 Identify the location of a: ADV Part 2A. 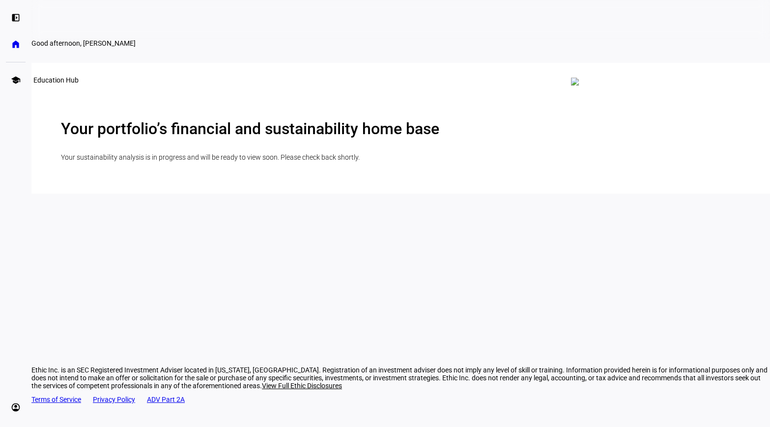
(166, 400).